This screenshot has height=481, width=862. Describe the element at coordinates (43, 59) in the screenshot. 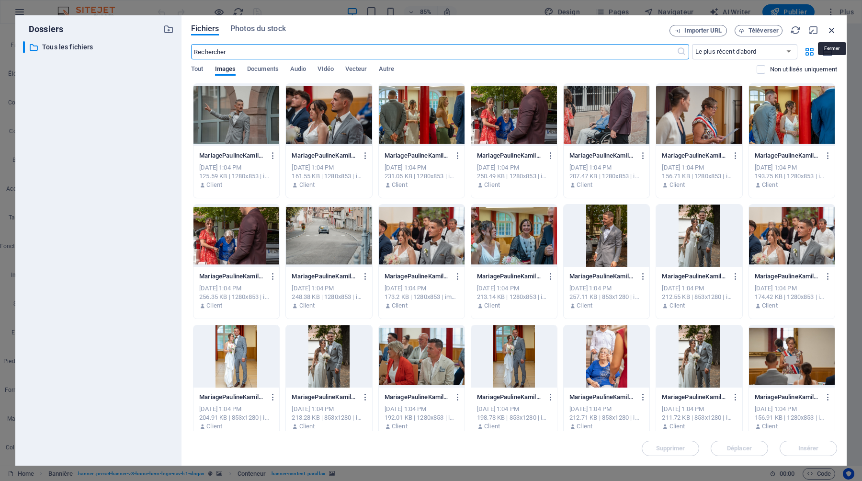

I see `img: tab_domain_overview_orange.svg` at that location.